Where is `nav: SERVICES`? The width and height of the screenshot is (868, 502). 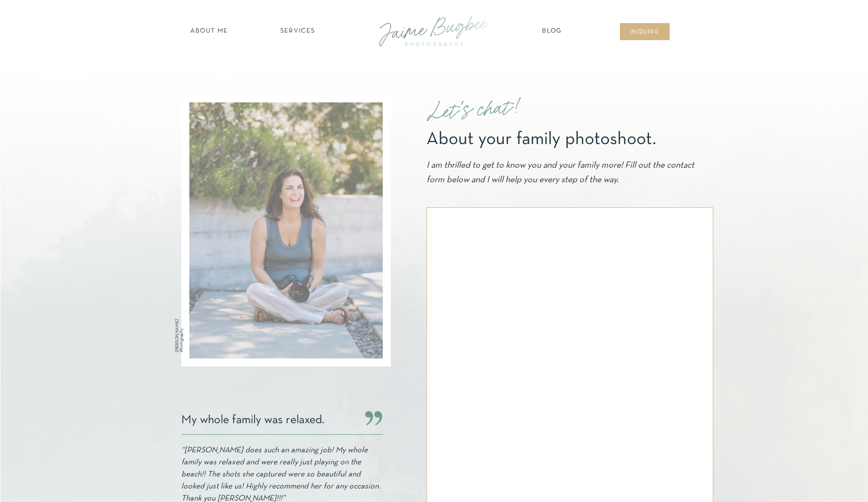
nav: SERVICES is located at coordinates (297, 31).